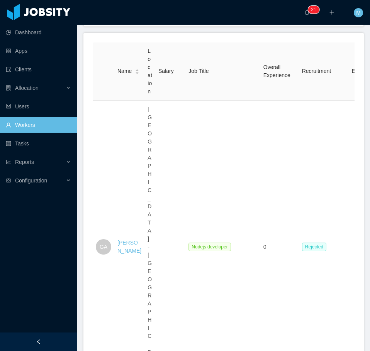 The height and width of the screenshot is (351, 370). I want to click on span: Nodejs developer, so click(209, 247).